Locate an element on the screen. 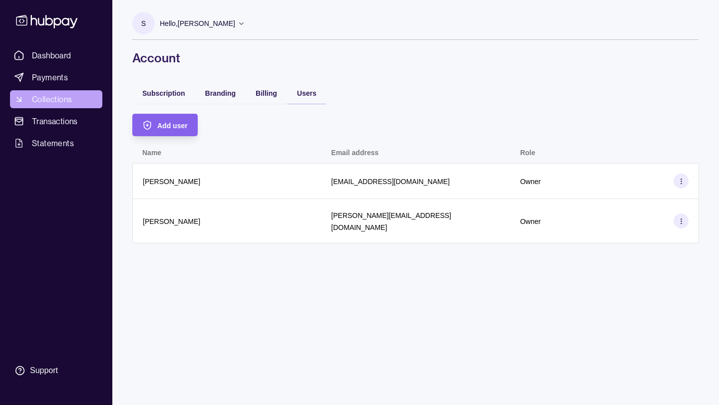  a: Support is located at coordinates (56, 371).